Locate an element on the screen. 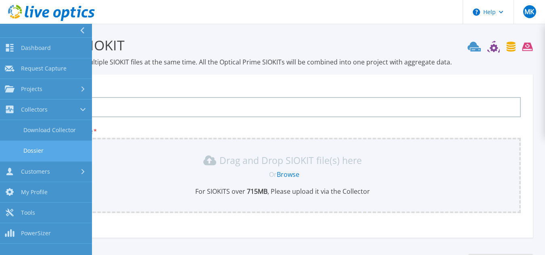 The height and width of the screenshot is (255, 545). p: For SIOKITS over , Please upload it via the Collector is located at coordinates (282, 192).